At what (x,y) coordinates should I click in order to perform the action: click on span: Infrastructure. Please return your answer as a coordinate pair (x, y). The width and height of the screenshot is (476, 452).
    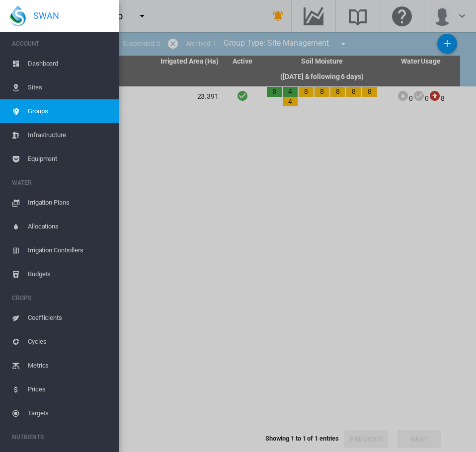
    Looking at the image, I should click on (70, 135).